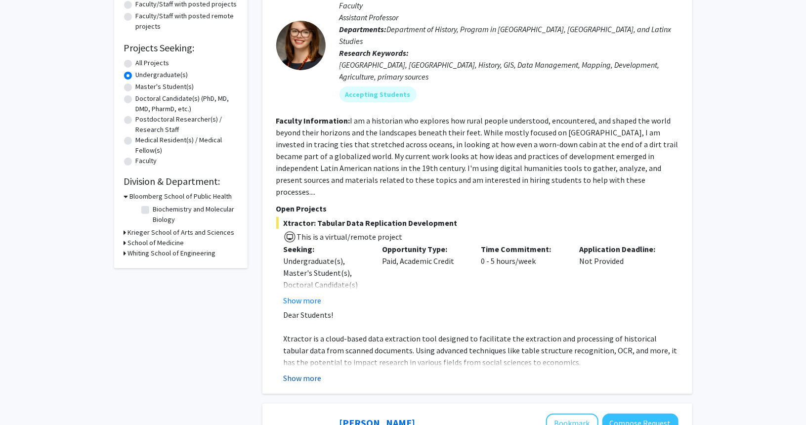 The width and height of the screenshot is (806, 425). Describe the element at coordinates (378, 94) in the screenshot. I see `mat-chip: Accepting Students` at that location.